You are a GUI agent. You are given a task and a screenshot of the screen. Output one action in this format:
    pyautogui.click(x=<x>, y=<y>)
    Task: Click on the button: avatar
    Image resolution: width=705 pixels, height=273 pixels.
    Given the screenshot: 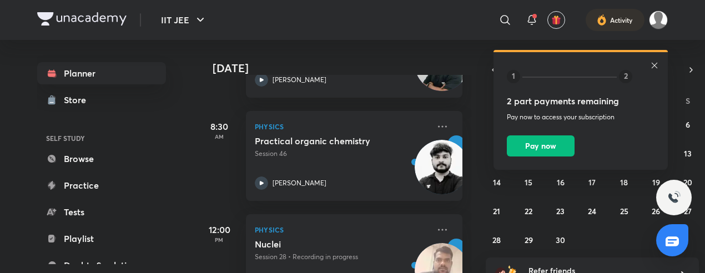 What is the action you would take?
    pyautogui.click(x=557, y=20)
    